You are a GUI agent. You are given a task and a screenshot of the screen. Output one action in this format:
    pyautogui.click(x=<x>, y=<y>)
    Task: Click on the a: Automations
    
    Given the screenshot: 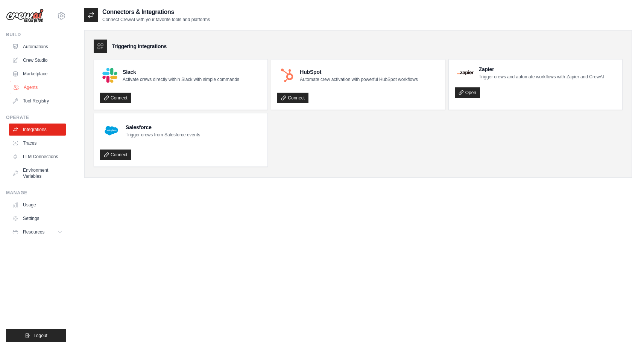 What is the action you would take?
    pyautogui.click(x=37, y=47)
    